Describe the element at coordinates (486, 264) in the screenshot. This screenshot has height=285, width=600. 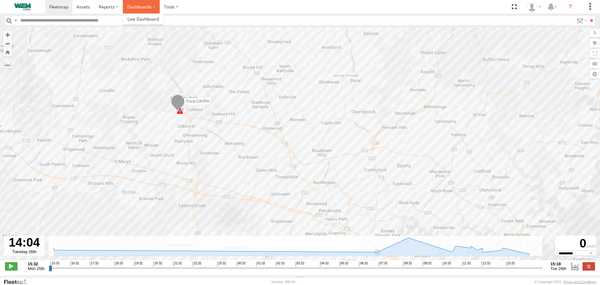
I see `span: 12:32` at that location.